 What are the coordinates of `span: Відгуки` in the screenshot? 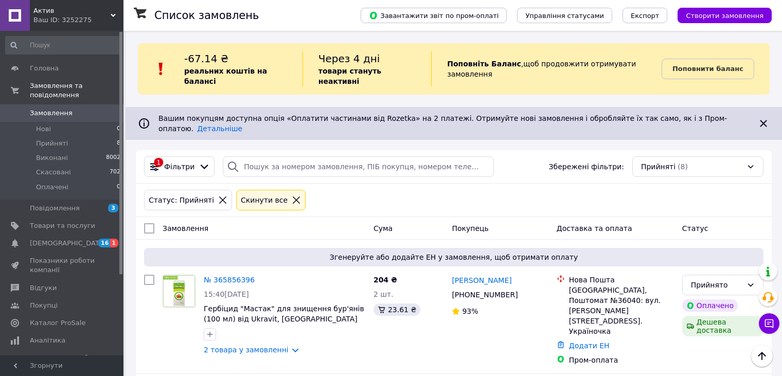 It's located at (43, 288).